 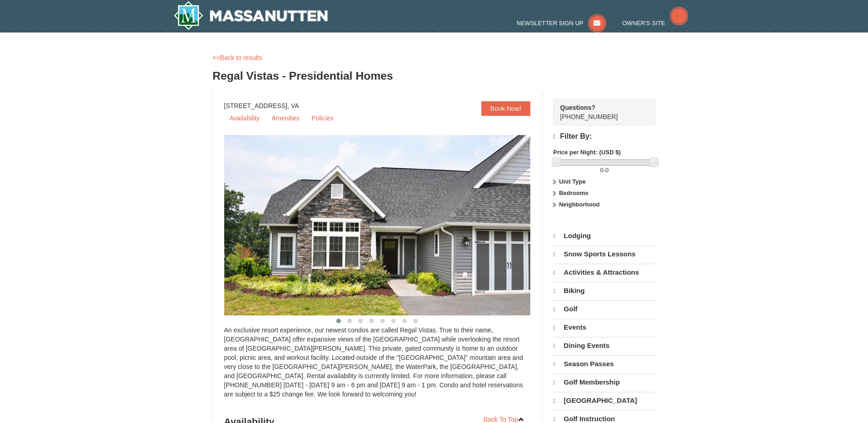 I want to click on h3: Regal Vistas - Presidential Homes, so click(x=434, y=76).